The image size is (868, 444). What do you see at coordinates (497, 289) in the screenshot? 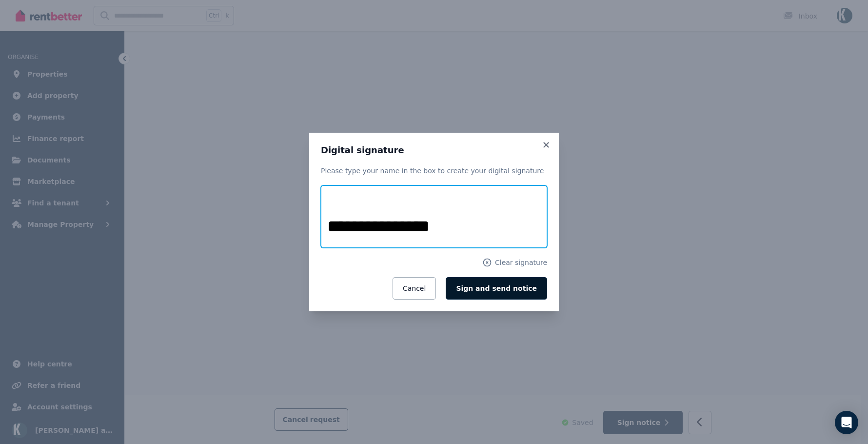
I see `span: Sign and send notice` at bounding box center [497, 289].